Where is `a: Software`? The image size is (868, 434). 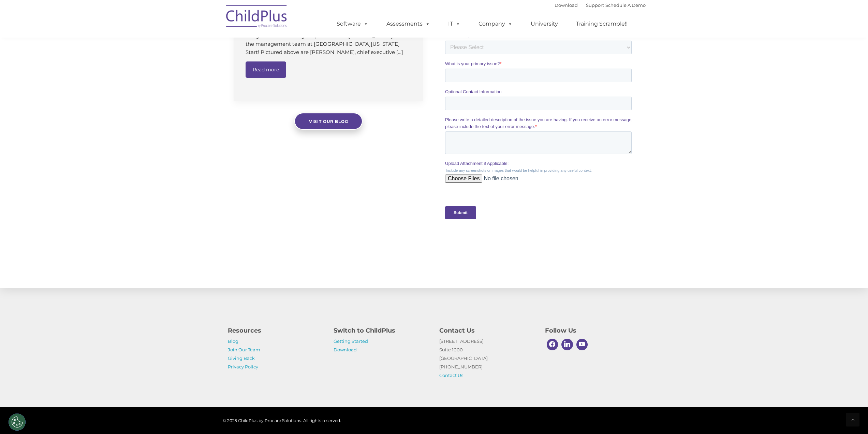 a: Software is located at coordinates (352, 24).